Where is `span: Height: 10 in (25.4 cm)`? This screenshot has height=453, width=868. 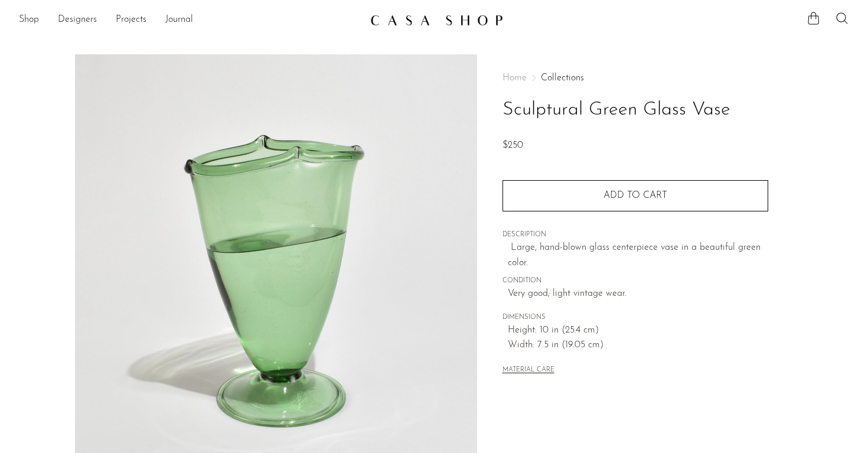
span: Height: 10 in (25.4 cm) is located at coordinates (637, 331).